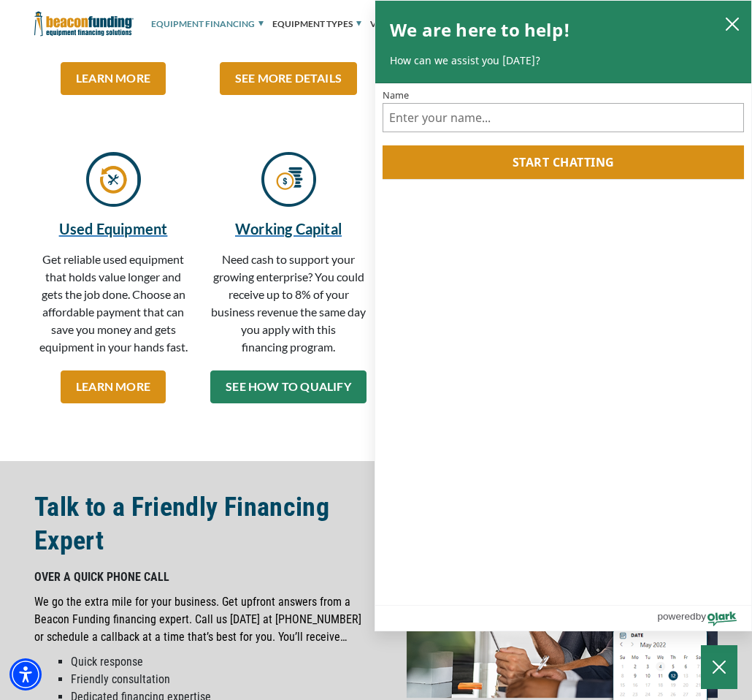  What do you see at coordinates (113, 78) in the screenshot?
I see `a: LEARN MORE Equipment Financing - open in a new tab` at bounding box center [113, 78].